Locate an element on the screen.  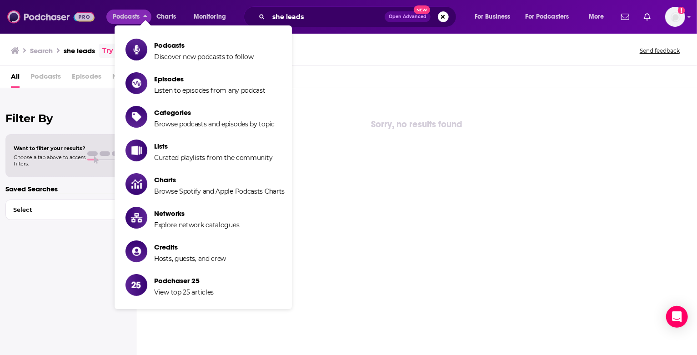
span: Podchaser 25 is located at coordinates (184, 280).